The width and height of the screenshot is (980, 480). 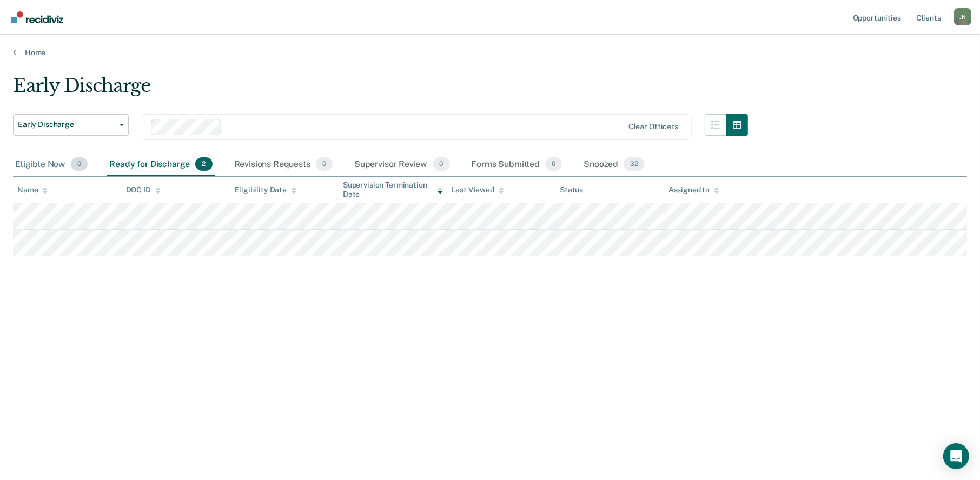 I want to click on span: Early Discharge, so click(x=66, y=124).